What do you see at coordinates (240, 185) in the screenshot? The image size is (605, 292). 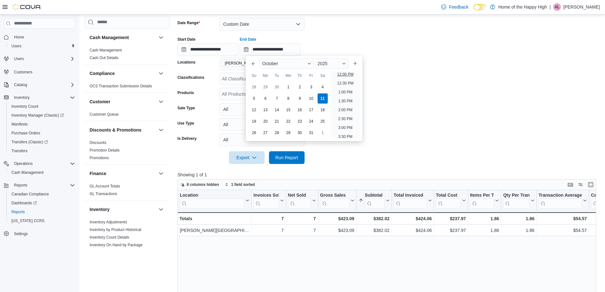 I see `button: 1 field sorted` at bounding box center [240, 185].